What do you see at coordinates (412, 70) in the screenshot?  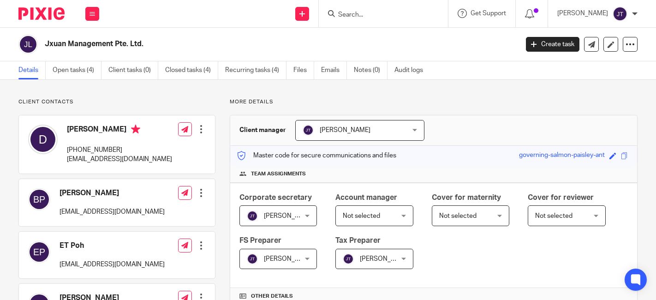 I see `a: Audit logs` at bounding box center [412, 70].